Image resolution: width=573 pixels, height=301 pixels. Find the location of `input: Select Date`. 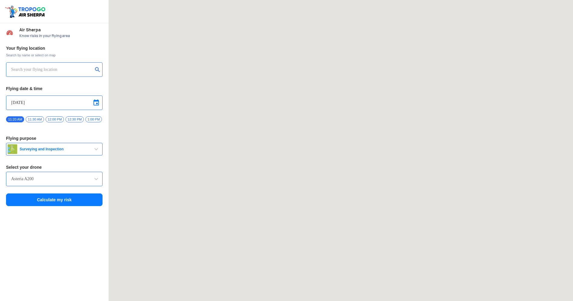

input: Select Date is located at coordinates (54, 103).